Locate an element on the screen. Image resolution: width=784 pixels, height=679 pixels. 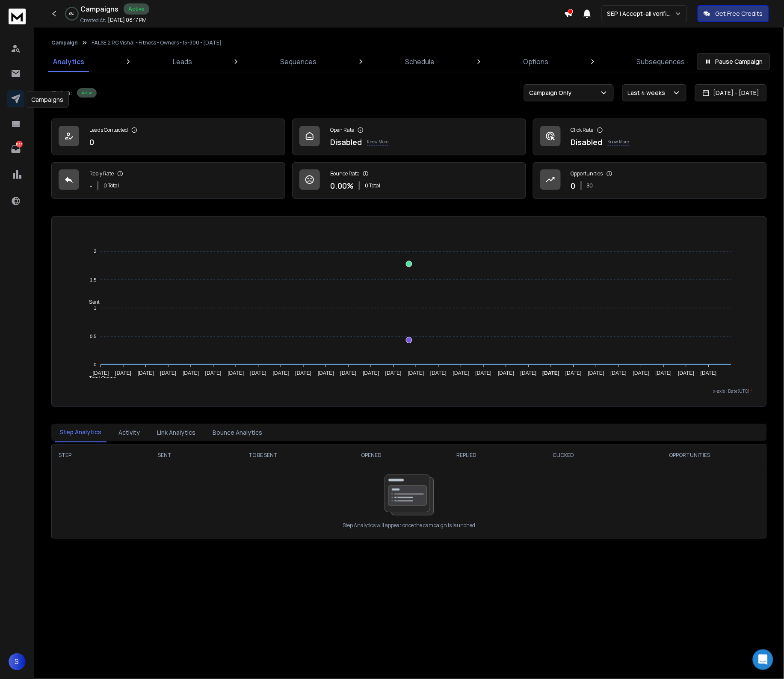
span: S is located at coordinates (17, 662).